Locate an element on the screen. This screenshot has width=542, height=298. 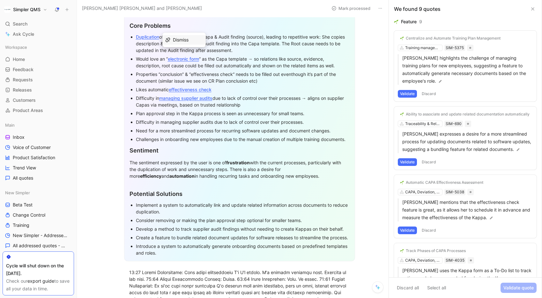
div: Properties “conclusion” & “effectiveness check” needs to be filled out eventhough it’s part of th... is located at coordinates (243, 78).